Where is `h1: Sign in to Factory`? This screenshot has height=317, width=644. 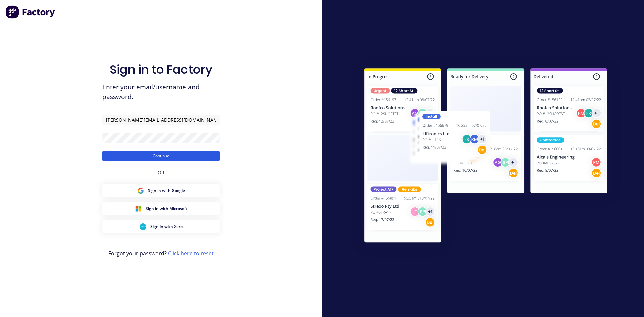
h1: Sign in to Factory is located at coordinates (161, 70).